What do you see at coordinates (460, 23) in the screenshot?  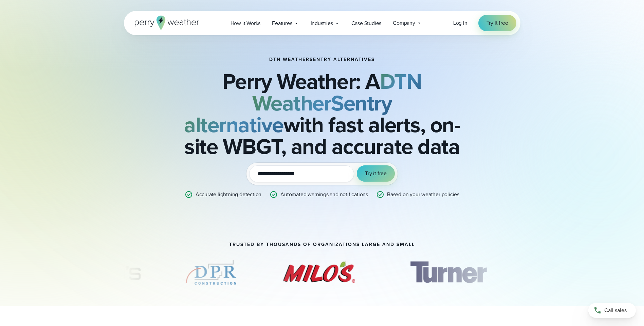 I see `a: Log in` at bounding box center [460, 23].